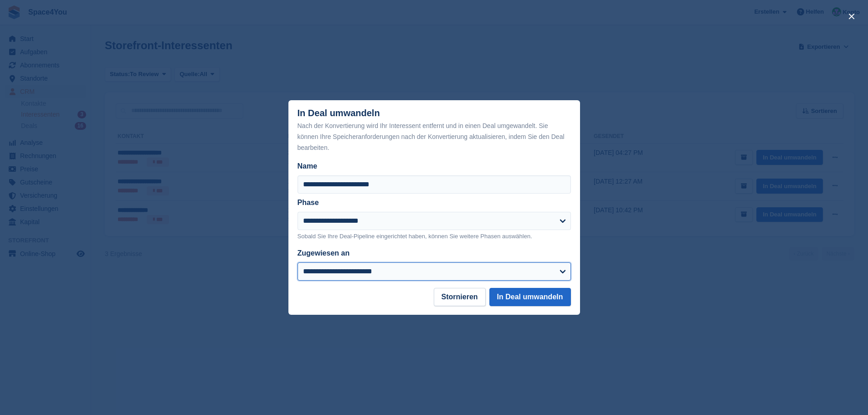 Image resolution: width=868 pixels, height=415 pixels. What do you see at coordinates (459, 297) in the screenshot?
I see `button: Stornieren` at bounding box center [459, 297].